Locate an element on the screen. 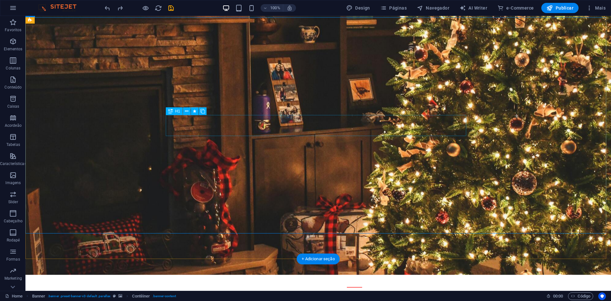 This screenshot has height=301, width=611. button: save is located at coordinates (171, 8).